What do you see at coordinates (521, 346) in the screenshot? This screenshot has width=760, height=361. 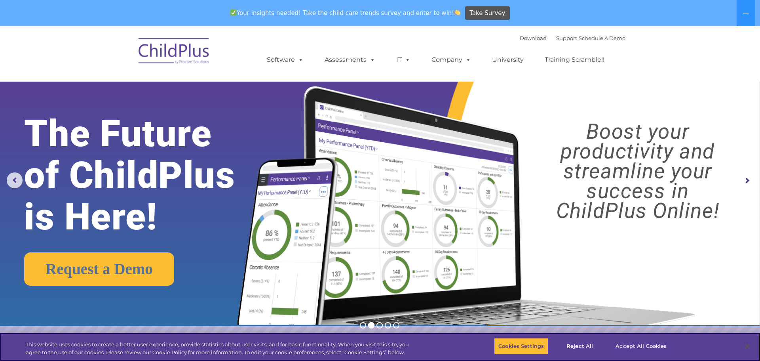 I see `button: Cookies Settings` at bounding box center [521, 346].